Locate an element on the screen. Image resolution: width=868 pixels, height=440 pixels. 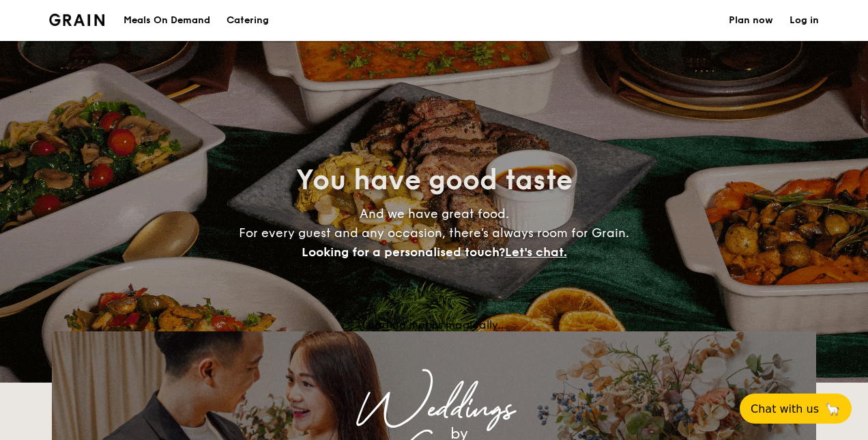
div: Loading menus magically... is located at coordinates (434, 324).